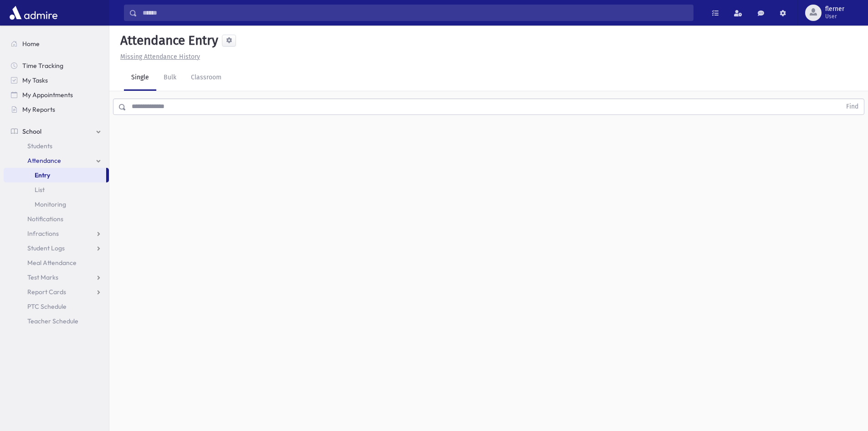 The height and width of the screenshot is (431, 868). I want to click on u: Missing Attendance History, so click(160, 56).